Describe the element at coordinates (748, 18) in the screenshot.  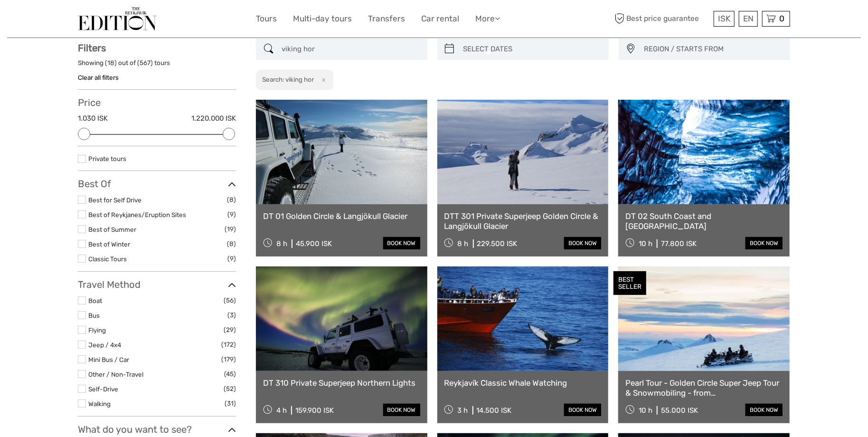
I see `div: EN` at that location.